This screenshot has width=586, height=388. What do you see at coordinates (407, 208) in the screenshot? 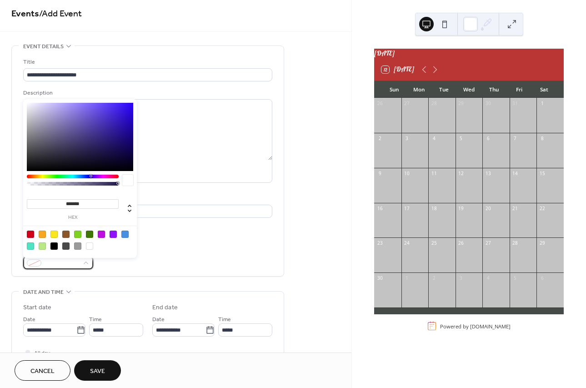
I see `div: 17` at bounding box center [407, 208].